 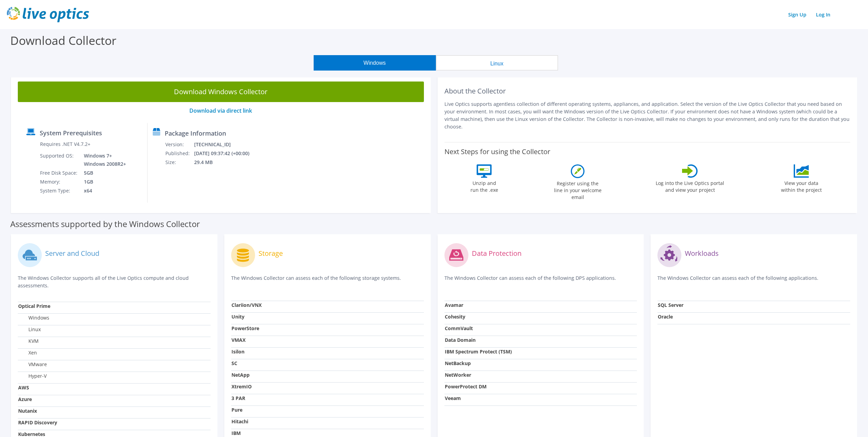 What do you see at coordinates (479, 352) in the screenshot?
I see `strong: IBM Spectrum Protect (TSM)` at bounding box center [479, 352].